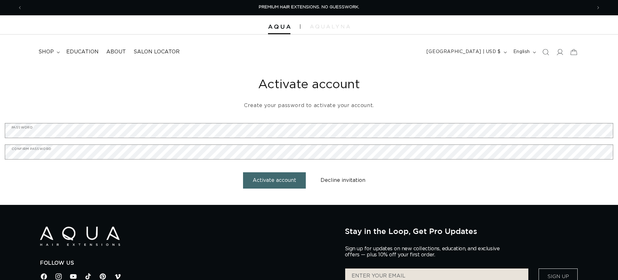 The width and height of the screenshot is (618, 280). Describe the element at coordinates (46, 52) in the screenshot. I see `span: shop` at that location.